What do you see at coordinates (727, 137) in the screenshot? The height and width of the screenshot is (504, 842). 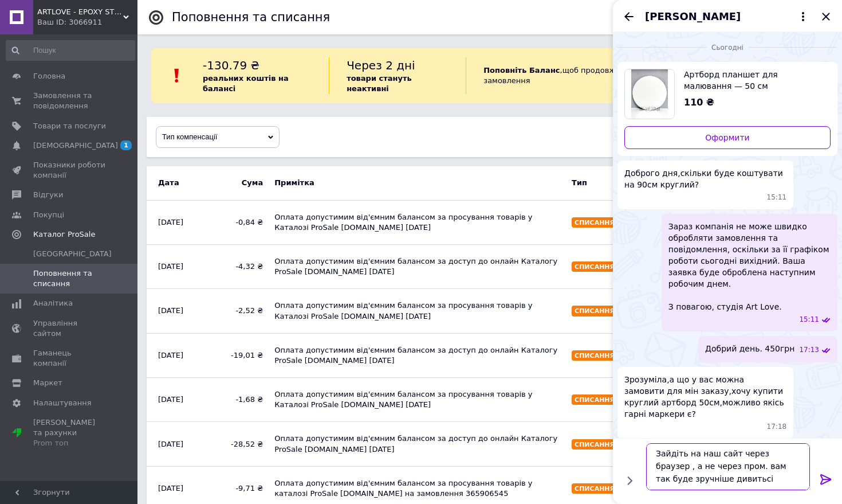 I see `a: Оформити` at bounding box center [727, 137].